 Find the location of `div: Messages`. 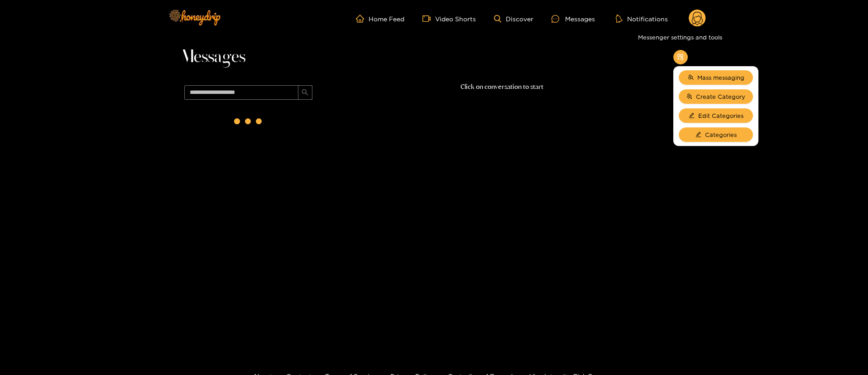

div: Messages is located at coordinates (573, 19).